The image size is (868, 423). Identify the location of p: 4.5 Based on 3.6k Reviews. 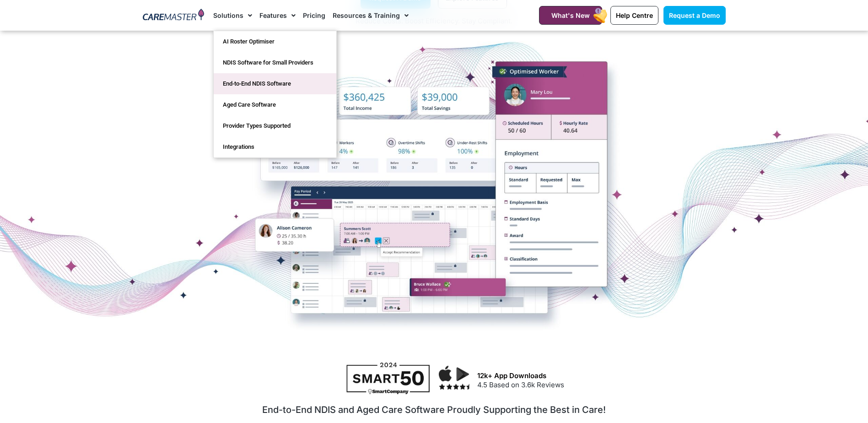
(599, 385).